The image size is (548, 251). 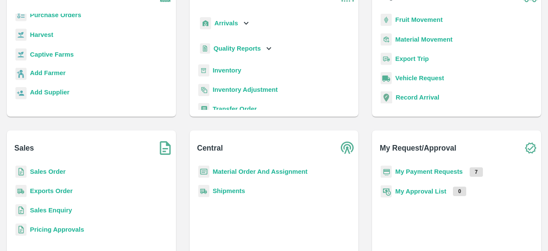 I want to click on a: My Approval List, so click(x=421, y=191).